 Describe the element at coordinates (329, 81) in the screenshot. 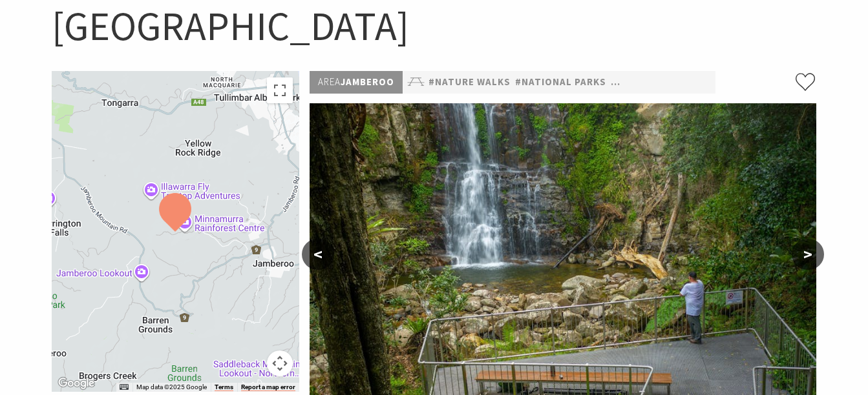

I see `span: Area` at that location.